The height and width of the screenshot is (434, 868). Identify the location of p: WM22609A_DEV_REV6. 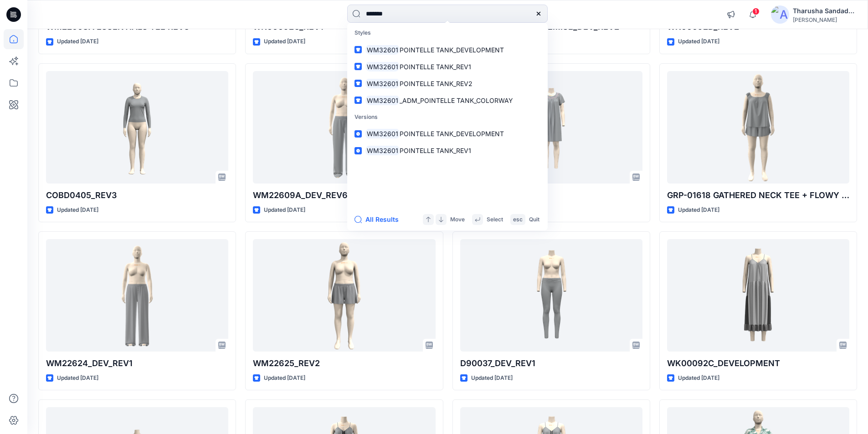
(344, 196).